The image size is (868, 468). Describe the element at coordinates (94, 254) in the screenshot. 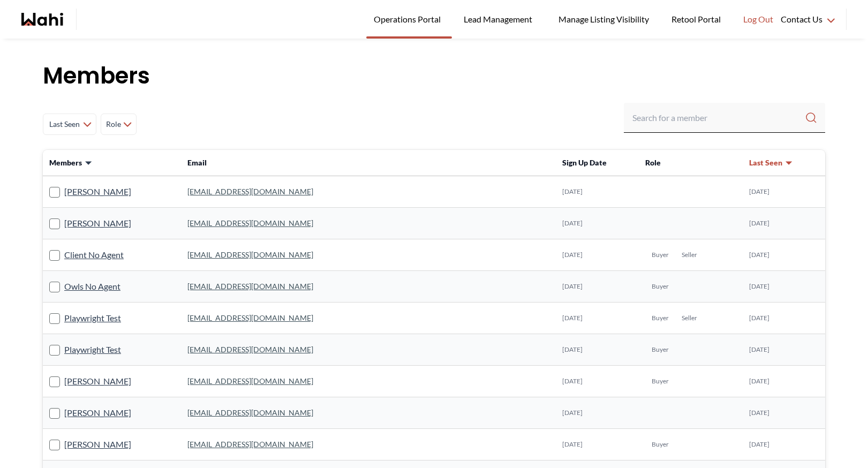

I see `a: Client No Agent` at that location.